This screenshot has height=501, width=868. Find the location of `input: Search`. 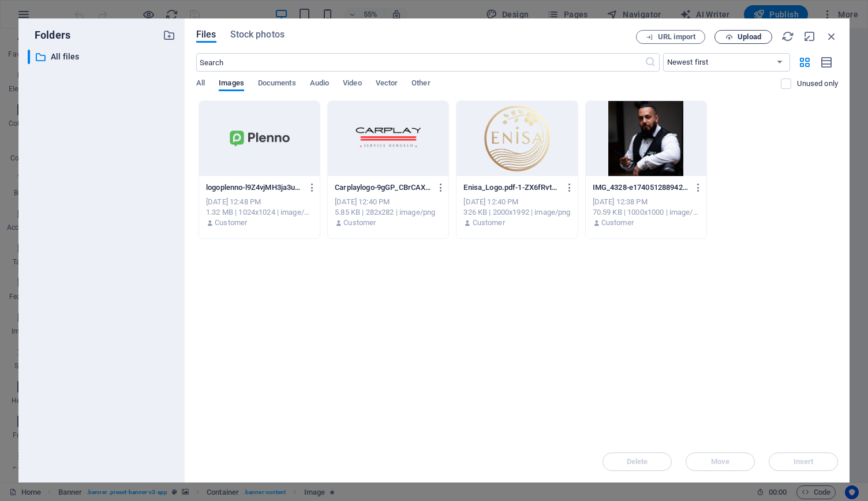

input: Search is located at coordinates (420, 63).